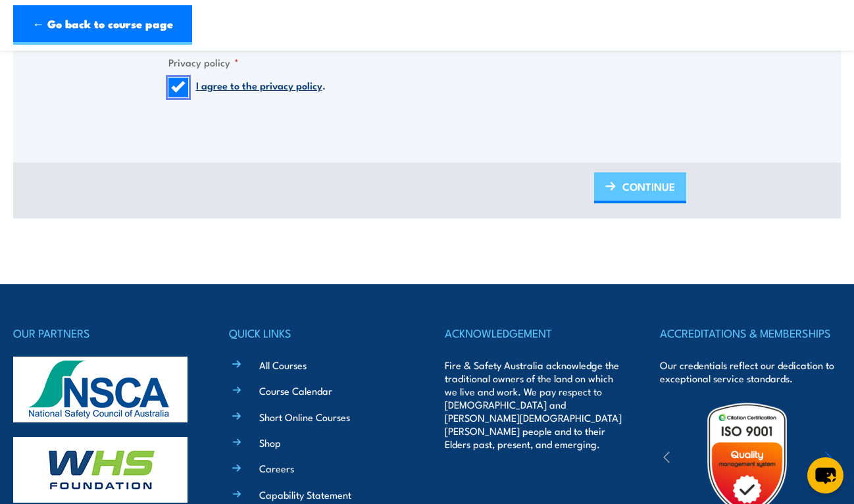 The height and width of the screenshot is (504, 854). I want to click on p: Our credentials reflect our dedication to exceptional service standards., so click(750, 372).